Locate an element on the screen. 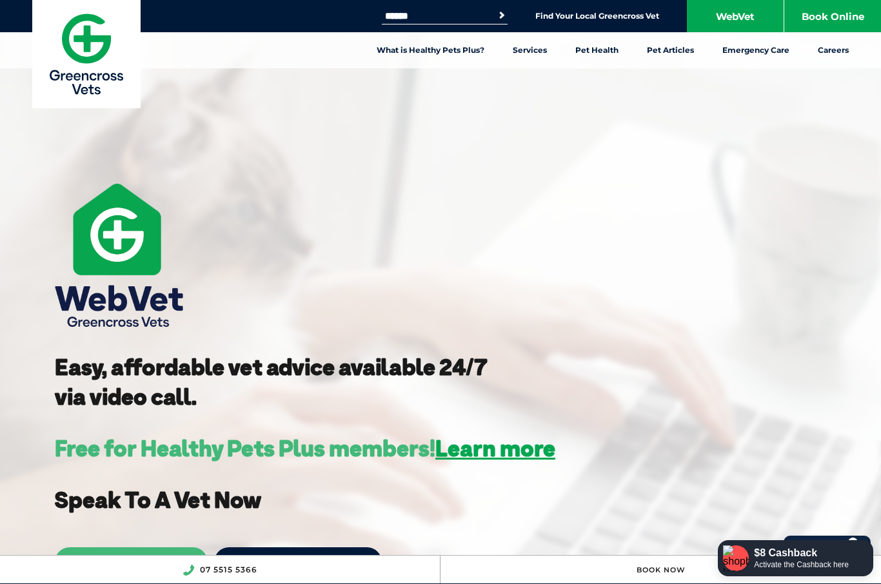 Image resolution: width=881 pixels, height=584 pixels. a: Pet Health is located at coordinates (597, 50).